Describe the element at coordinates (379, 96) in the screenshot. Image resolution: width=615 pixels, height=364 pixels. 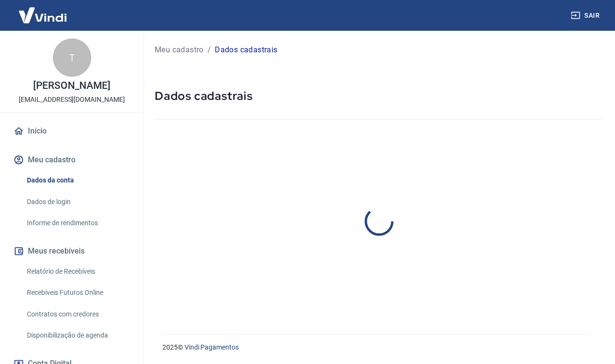
I see `h5: Dados cadastrais` at that location.